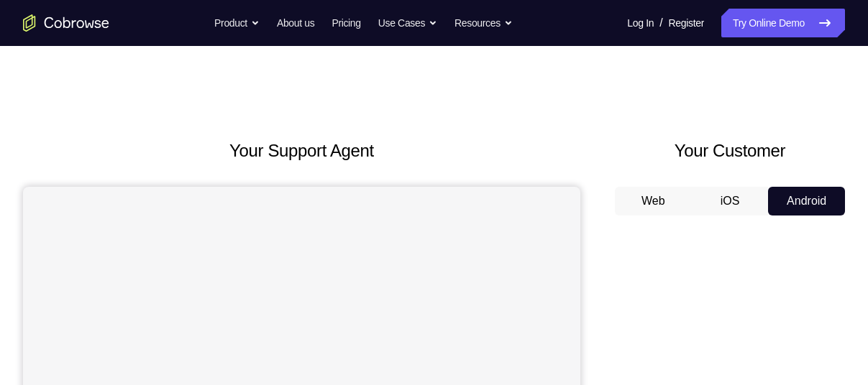 This screenshot has width=868, height=385. What do you see at coordinates (640, 23) in the screenshot?
I see `a: Log In` at bounding box center [640, 23].